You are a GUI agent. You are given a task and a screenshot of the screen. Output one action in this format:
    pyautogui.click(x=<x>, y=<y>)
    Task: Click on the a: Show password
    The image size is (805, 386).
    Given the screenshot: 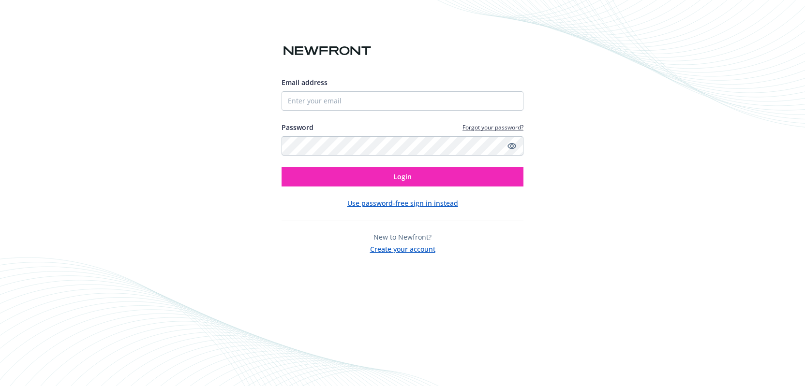 What is the action you would take?
    pyautogui.click(x=512, y=146)
    